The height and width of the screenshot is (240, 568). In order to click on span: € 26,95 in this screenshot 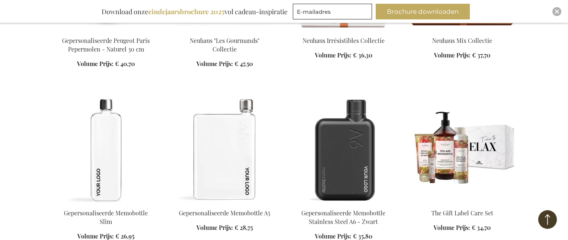, I will do `click(125, 236)`.